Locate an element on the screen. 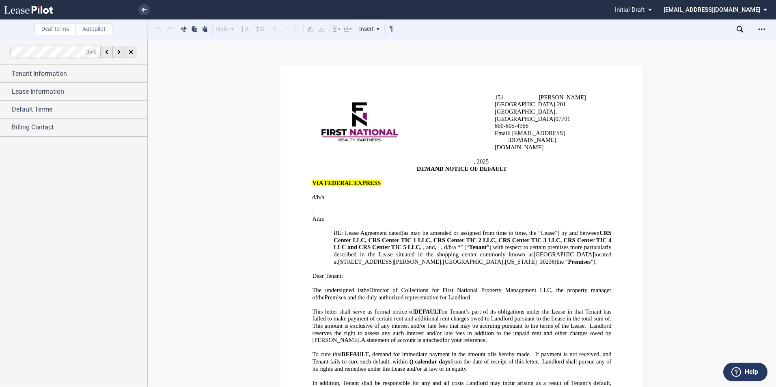  span: ) calendar day is located at coordinates (431, 362).